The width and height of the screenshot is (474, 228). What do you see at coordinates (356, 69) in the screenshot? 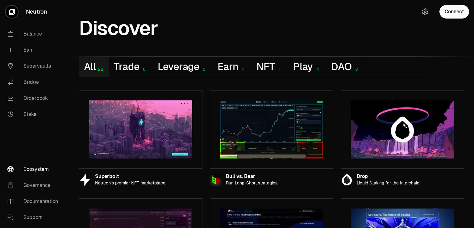
I see `div: 3` at bounding box center [356, 69].